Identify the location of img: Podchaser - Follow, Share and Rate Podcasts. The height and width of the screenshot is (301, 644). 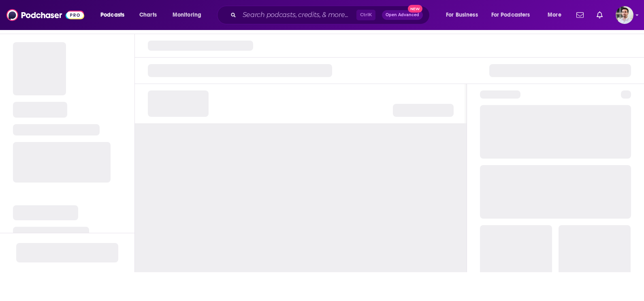
(45, 15).